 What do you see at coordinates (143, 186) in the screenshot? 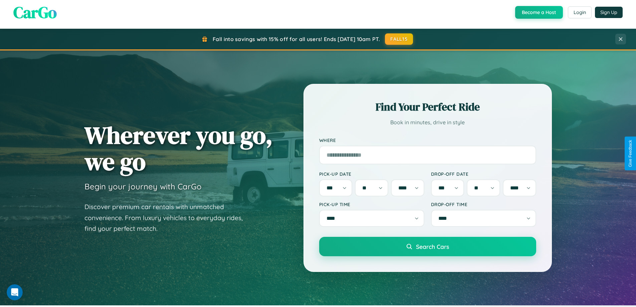
I see `h3: Begin your journey with CarGo` at bounding box center [143, 186].